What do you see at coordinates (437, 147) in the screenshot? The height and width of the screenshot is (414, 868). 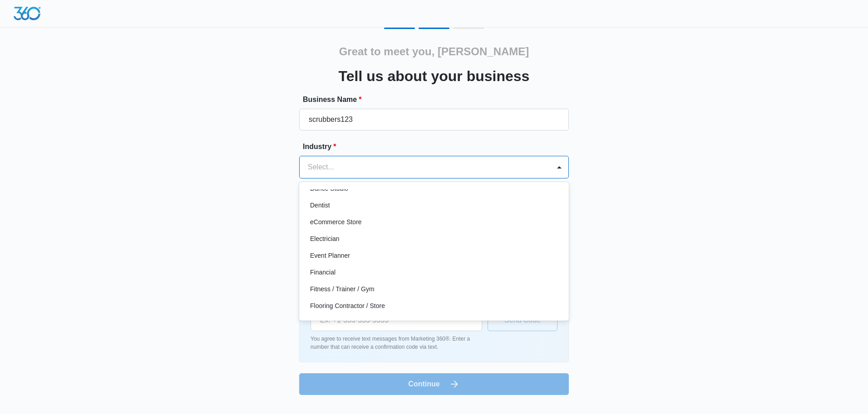 I see `label: Industry` at bounding box center [437, 147].